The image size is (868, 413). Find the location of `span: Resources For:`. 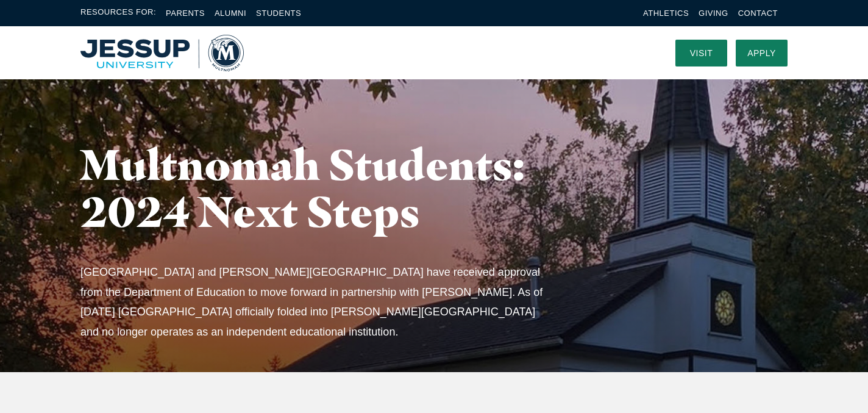

span: Resources For: is located at coordinates (119, 13).